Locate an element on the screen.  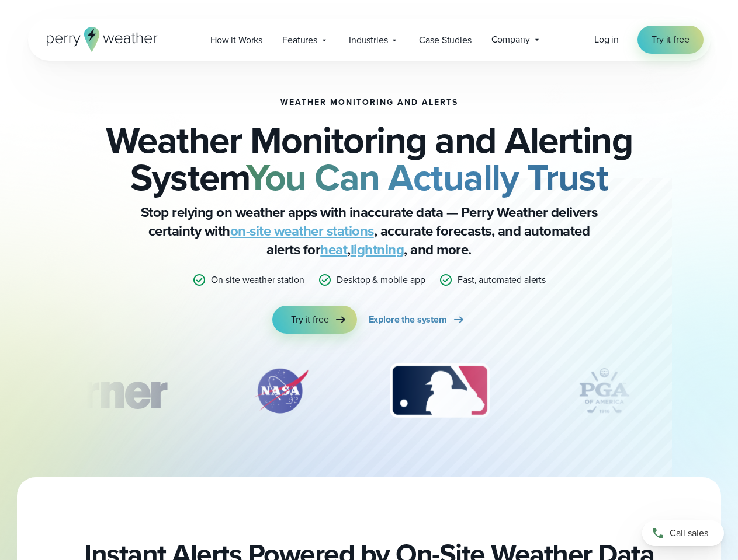
span: How it Works is located at coordinates (236, 40).